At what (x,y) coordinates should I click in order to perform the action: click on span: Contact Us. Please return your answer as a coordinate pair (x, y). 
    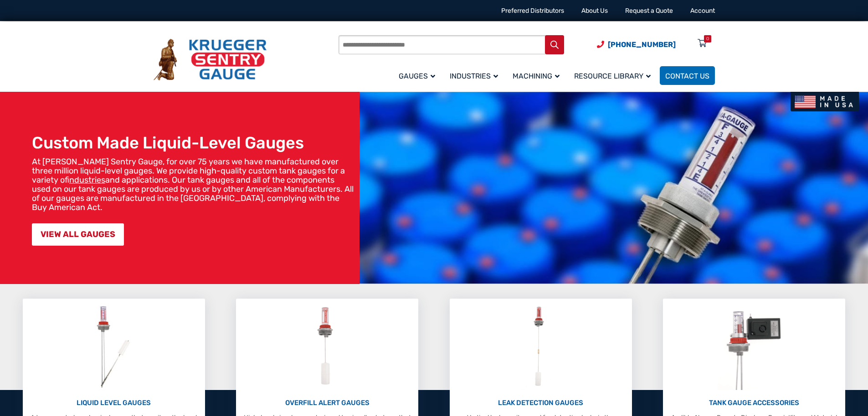
    Looking at the image, I should click on (688, 76).